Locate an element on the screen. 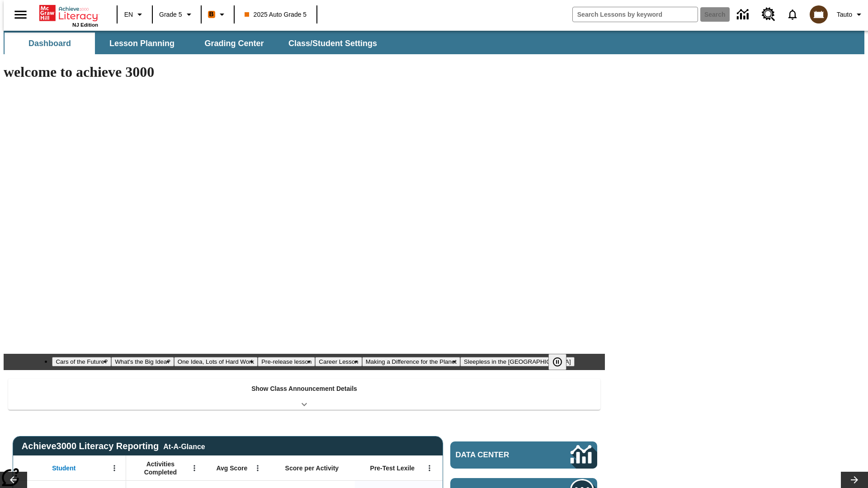 This screenshot has height=488, width=868. span: Score per Activity is located at coordinates (312, 469).